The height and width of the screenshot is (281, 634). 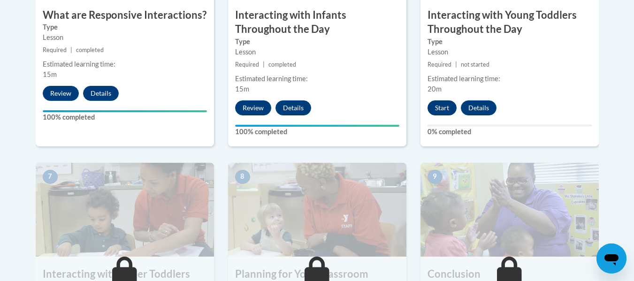 What do you see at coordinates (510, 23) in the screenshot?
I see `h3: Interacting with Young Toddlers Throughout the Day` at bounding box center [510, 23].